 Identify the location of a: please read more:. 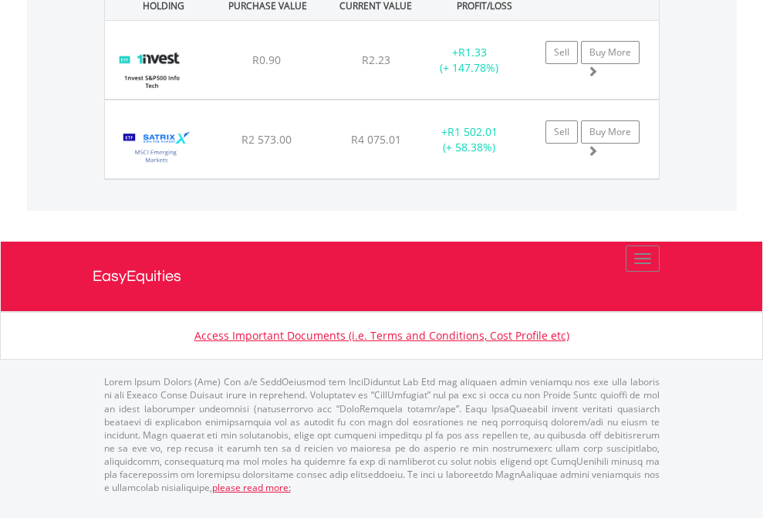
(251, 487).